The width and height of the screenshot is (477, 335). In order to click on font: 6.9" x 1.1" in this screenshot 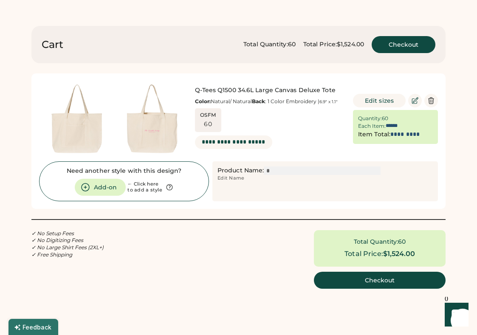, I will do `click(328, 102)`.